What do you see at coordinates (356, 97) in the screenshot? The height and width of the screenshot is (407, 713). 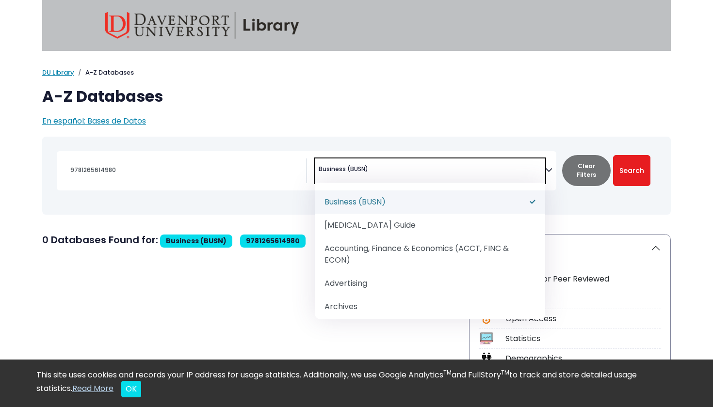 I see `h1: A-Z Databases` at bounding box center [356, 97].